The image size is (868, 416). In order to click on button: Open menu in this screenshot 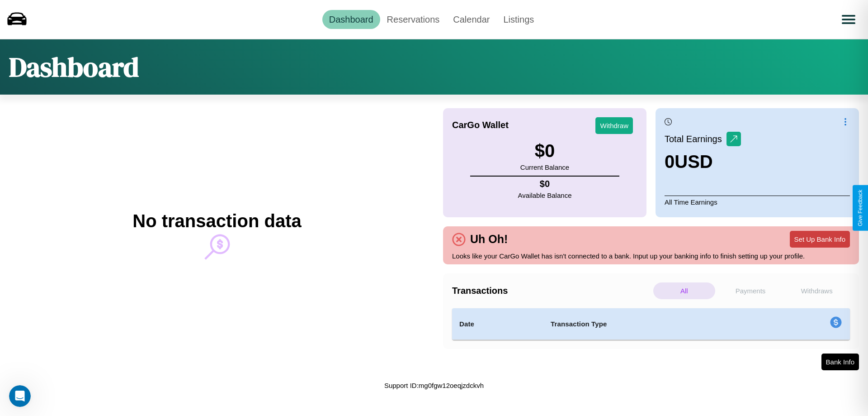, I will do `click(849, 19)`.